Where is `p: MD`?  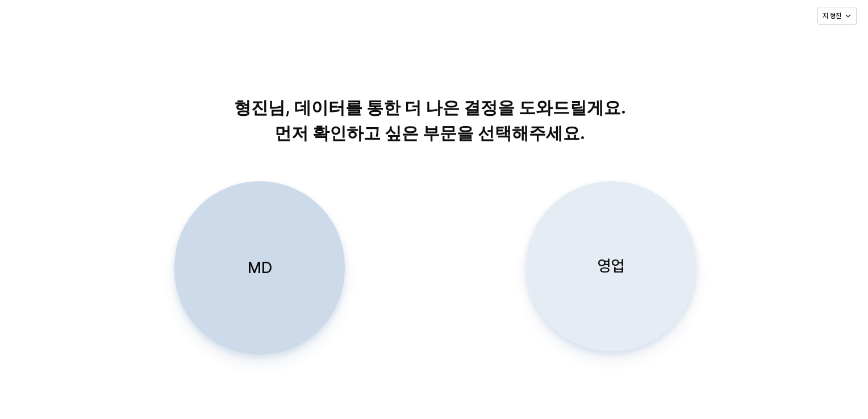 p: MD is located at coordinates (259, 267).